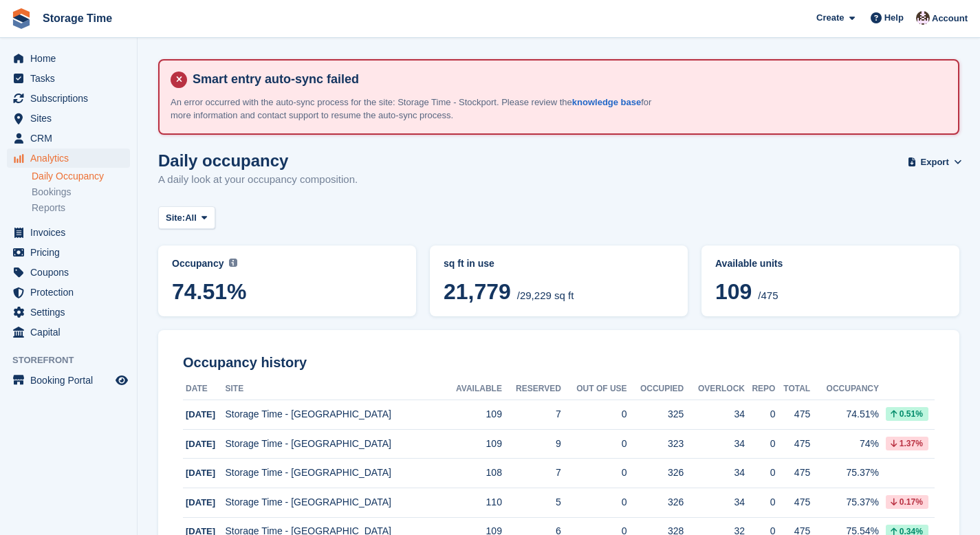 The image size is (980, 535). Describe the element at coordinates (594, 389) in the screenshot. I see `th: Out of Use` at that location.